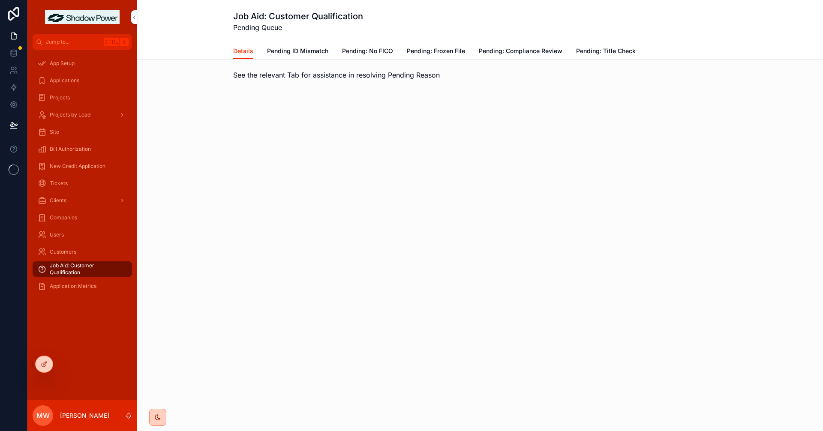 This screenshot has width=823, height=431. Describe the element at coordinates (82, 218) in the screenshot. I see `a: Companies` at that location.